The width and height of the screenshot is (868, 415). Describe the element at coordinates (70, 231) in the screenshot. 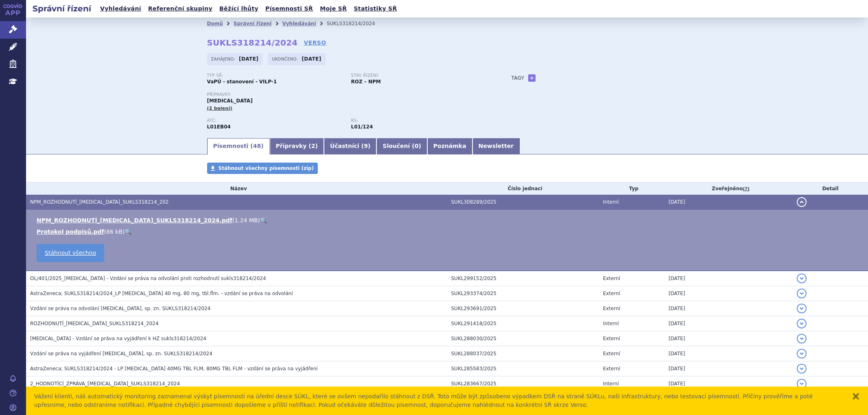

I see `a: Protokol podpisů.pdf` at that location.